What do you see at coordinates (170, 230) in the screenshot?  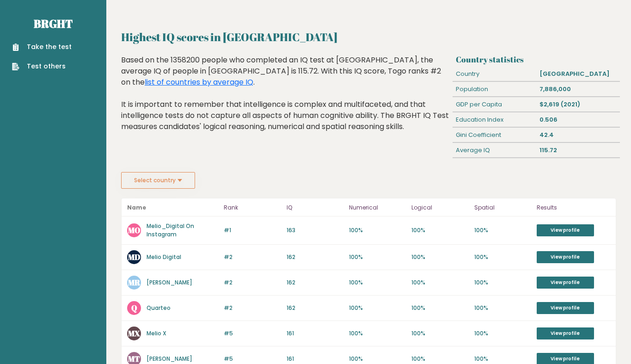 I see `a: Melio_Digital On Instagram` at bounding box center [170, 230].